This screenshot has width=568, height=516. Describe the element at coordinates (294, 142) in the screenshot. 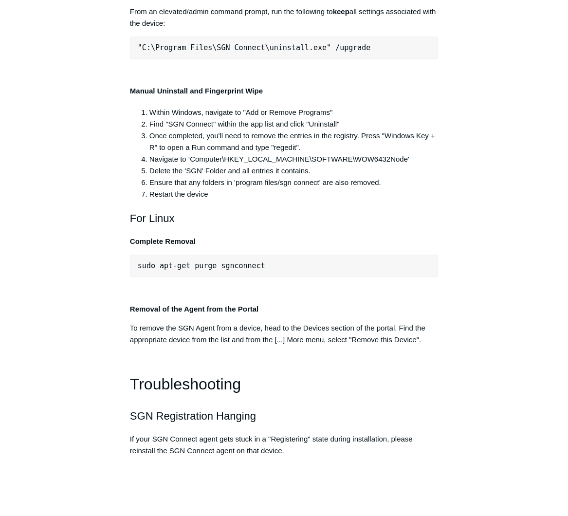

I see `li: Once completed, you'll need to remove the entries in the registry. Press "Windows Key + R" to ope...` at that location.